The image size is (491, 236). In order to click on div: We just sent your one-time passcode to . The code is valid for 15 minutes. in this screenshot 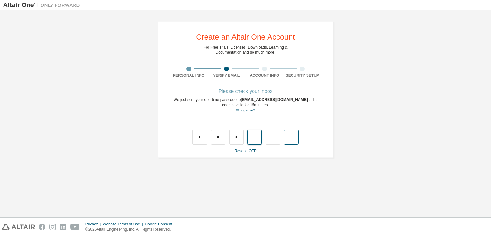, I will do `click(246, 105)`.